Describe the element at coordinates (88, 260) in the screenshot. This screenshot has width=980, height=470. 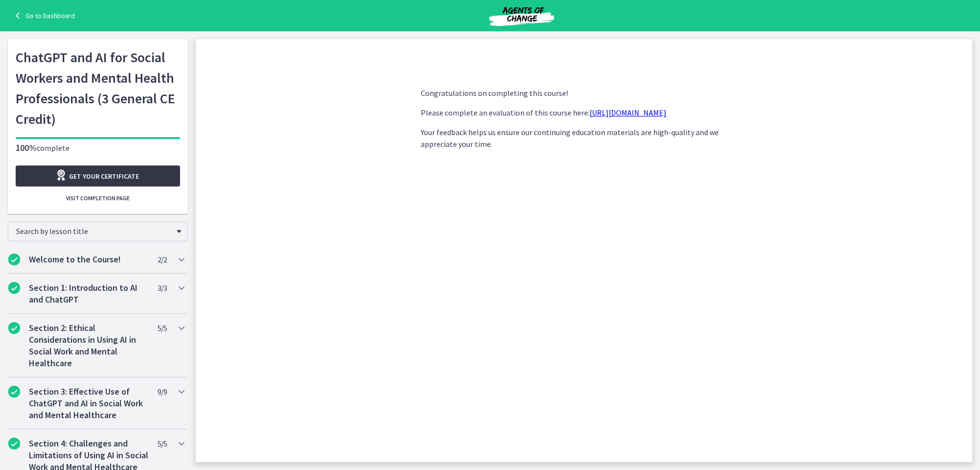
I see `h2: Welcome to the Course!` at that location.